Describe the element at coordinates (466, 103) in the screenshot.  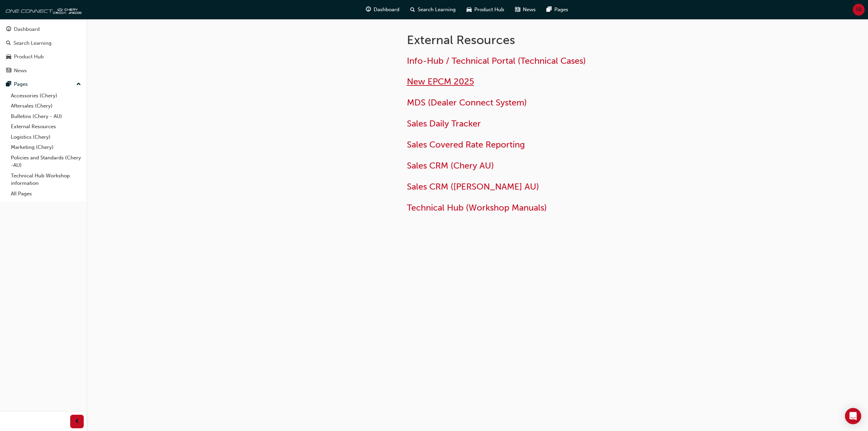
I see `a: MDS (Dealer Connect System)` at that location.